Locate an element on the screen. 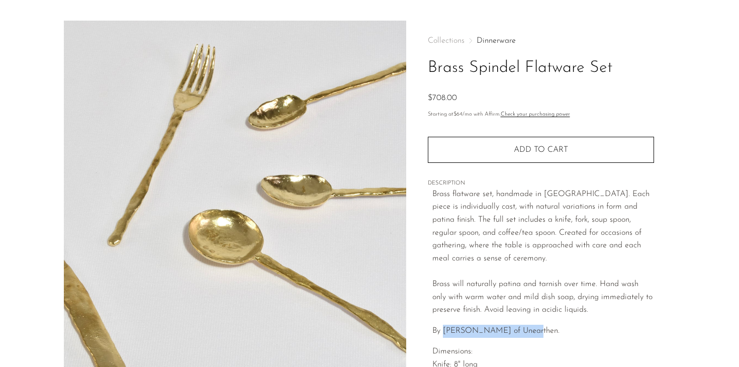 This screenshot has height=367, width=739. a: Check your purchasing power - Learn more about Affirm Financing (opens in modal) is located at coordinates (535, 114).